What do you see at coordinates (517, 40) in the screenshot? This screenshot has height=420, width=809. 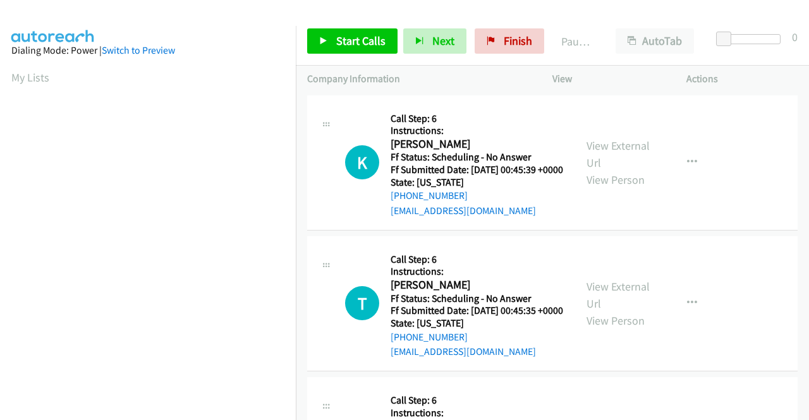 I see `span: Finish` at bounding box center [517, 40].